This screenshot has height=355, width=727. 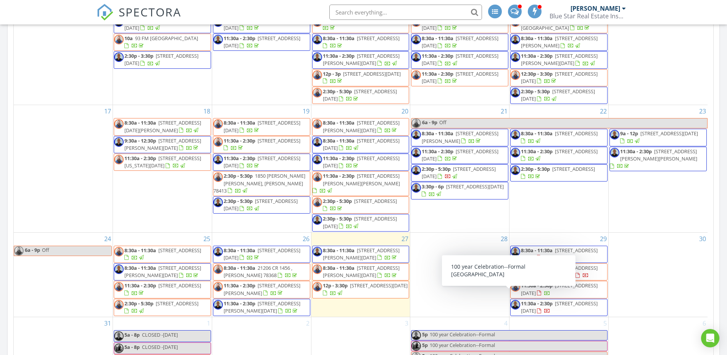 I want to click on td: Go to August 22, 2025, so click(x=559, y=168).